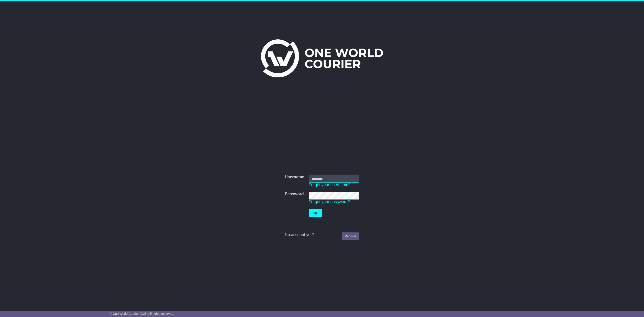  I want to click on button: Login, so click(316, 212).